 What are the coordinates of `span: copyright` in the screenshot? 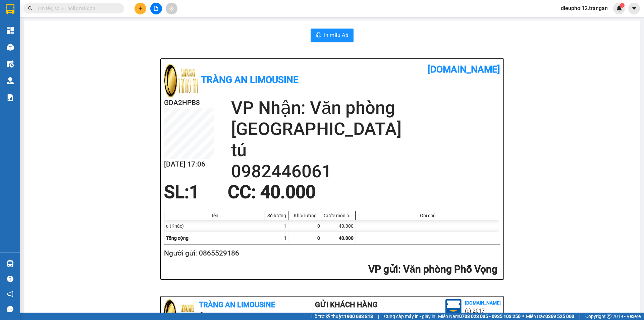 It's located at (609, 316).